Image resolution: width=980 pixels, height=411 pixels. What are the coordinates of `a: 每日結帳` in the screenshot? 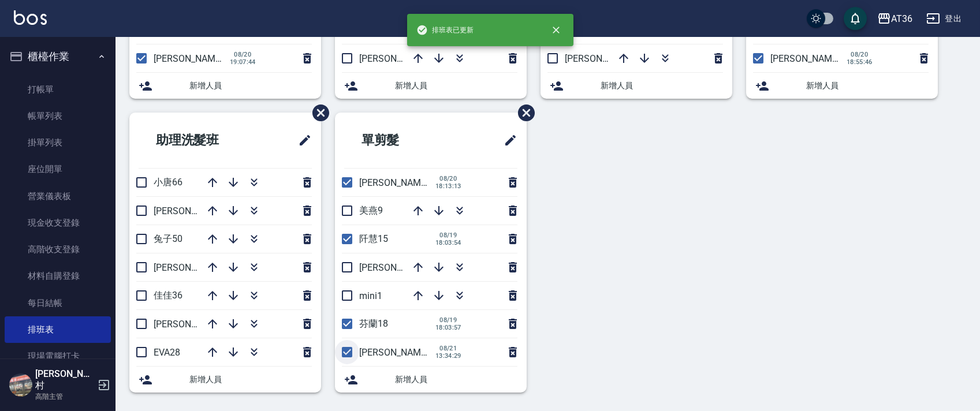 It's located at (58, 303).